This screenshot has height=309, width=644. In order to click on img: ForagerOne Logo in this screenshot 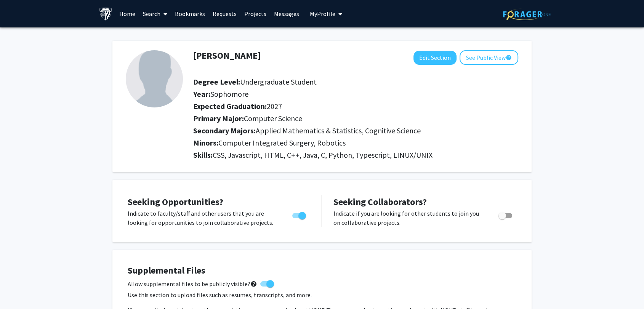, I will do `click(527, 14)`.